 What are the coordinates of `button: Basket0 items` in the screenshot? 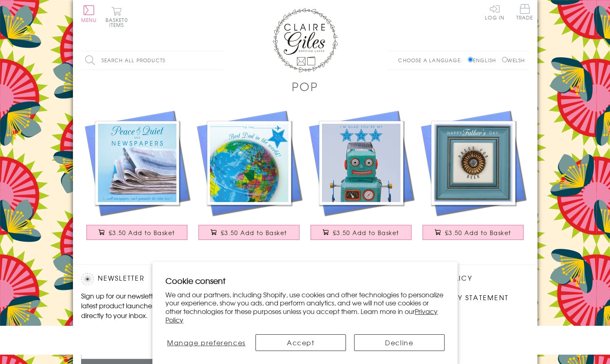 It's located at (117, 16).